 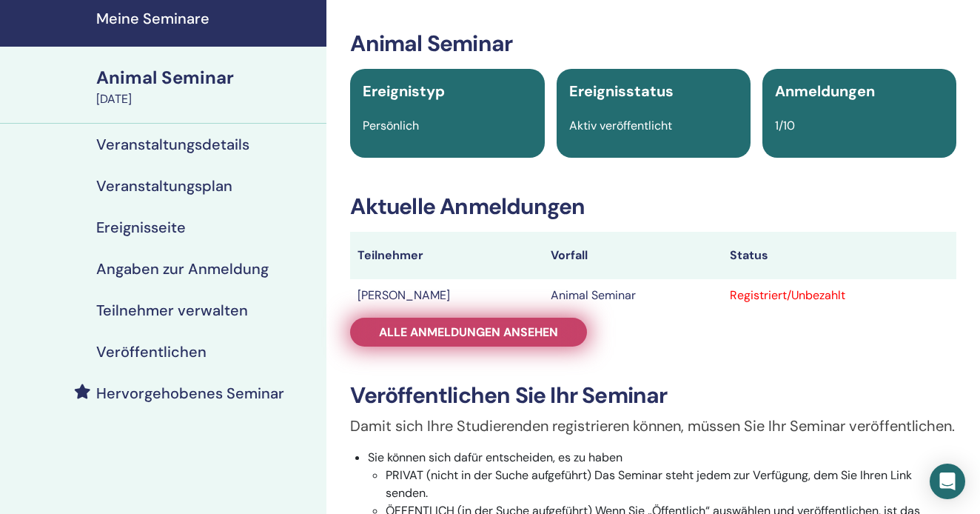 What do you see at coordinates (190, 393) in the screenshot?
I see `h4: Hervorgehobenes Seminar` at bounding box center [190, 393].